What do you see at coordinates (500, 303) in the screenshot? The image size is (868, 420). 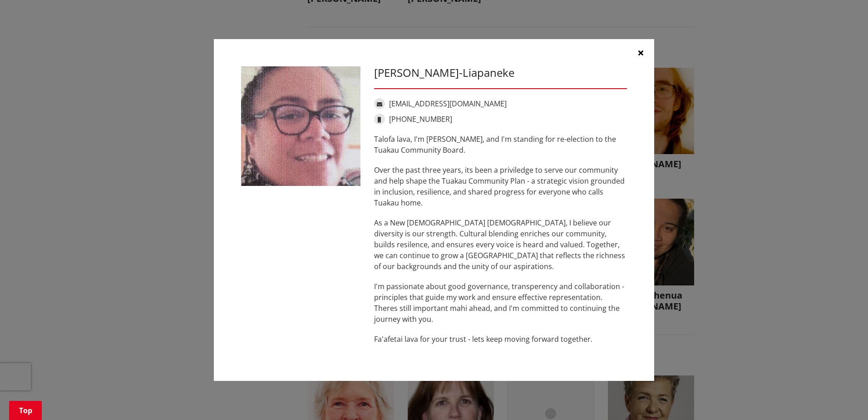 I see `p: I'm passionate about good governance, transperency and collaboration - principles that guide my w...` at bounding box center [500, 303].